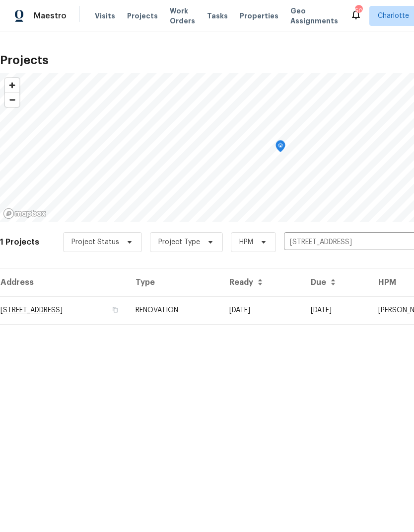 The height and width of the screenshot is (532, 414). Describe the element at coordinates (259, 16) in the screenshot. I see `span: Properties` at that location.